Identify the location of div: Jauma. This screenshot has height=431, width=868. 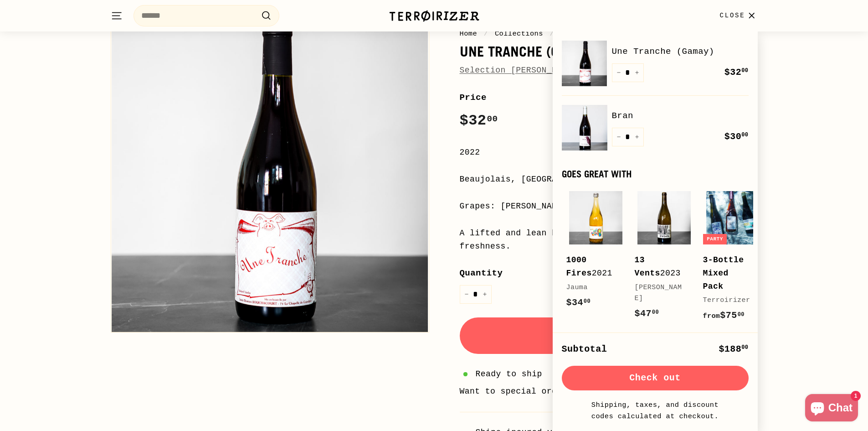
(591, 287).